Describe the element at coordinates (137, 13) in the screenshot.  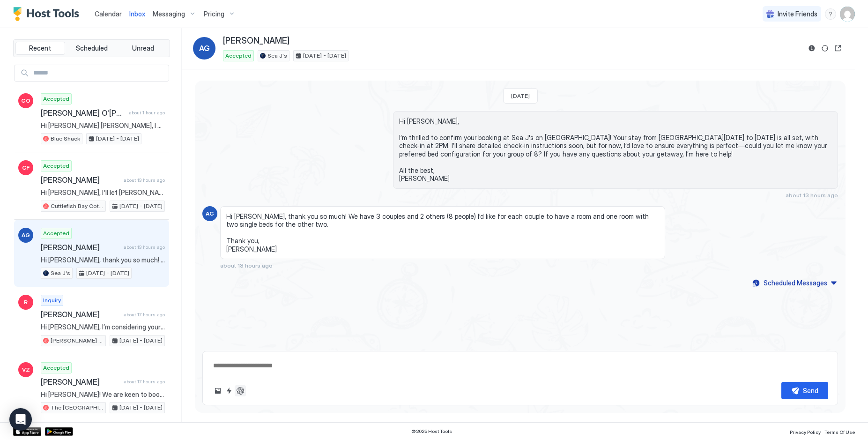
I see `a: Inbox` at that location.